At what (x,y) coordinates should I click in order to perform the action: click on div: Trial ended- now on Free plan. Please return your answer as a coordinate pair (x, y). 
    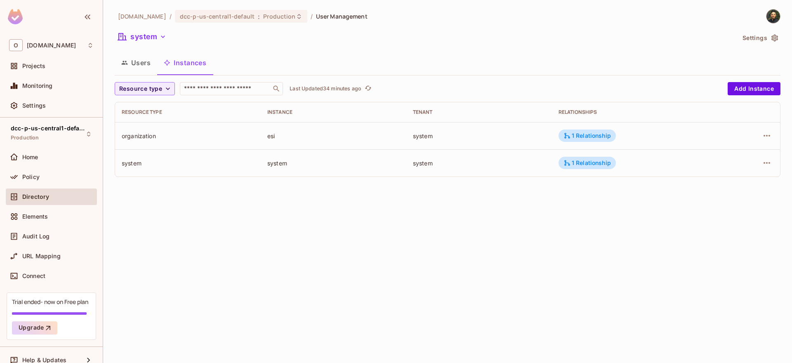
    Looking at the image, I should click on (50, 301).